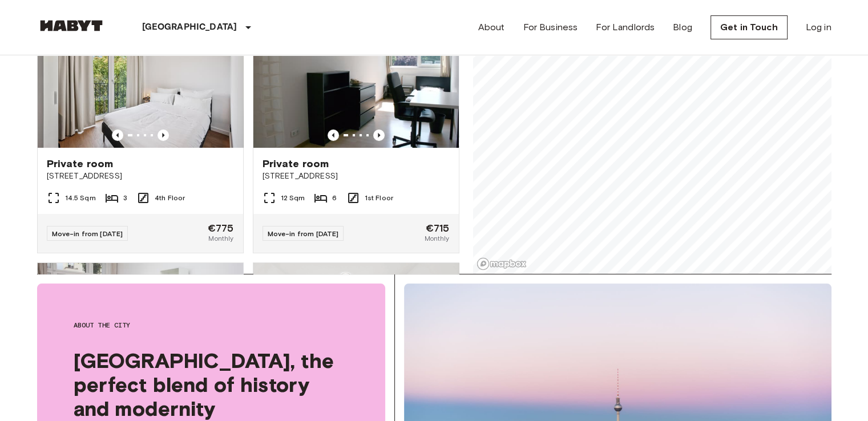 The height and width of the screenshot is (421, 868). What do you see at coordinates (502, 263) in the screenshot?
I see `a: Mapbox logo` at bounding box center [502, 263].